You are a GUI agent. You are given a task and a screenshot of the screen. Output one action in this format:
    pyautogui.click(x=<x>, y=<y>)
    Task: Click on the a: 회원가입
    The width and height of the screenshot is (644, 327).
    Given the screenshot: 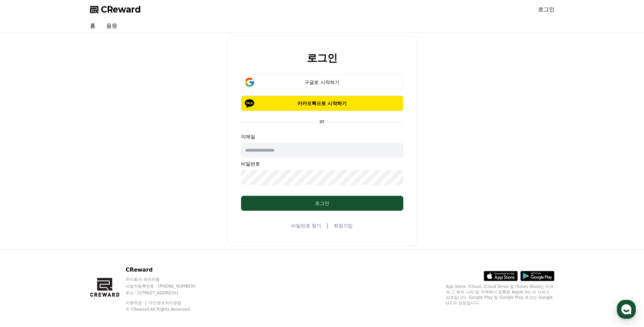 What is the action you would take?
    pyautogui.click(x=343, y=226)
    